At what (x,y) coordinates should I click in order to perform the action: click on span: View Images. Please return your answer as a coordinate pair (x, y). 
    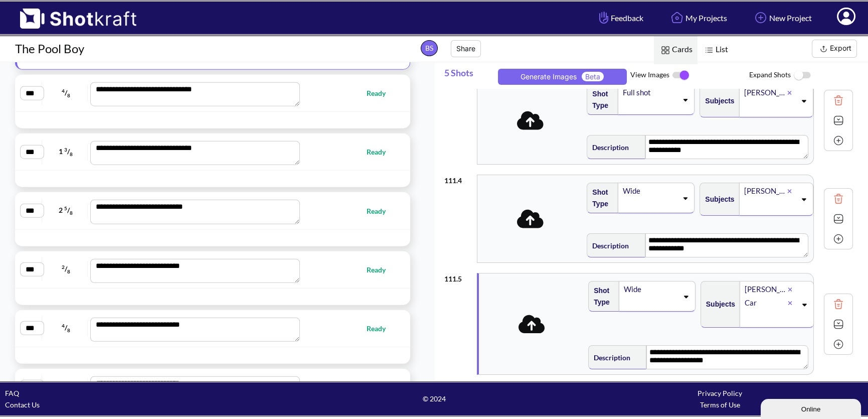
    Looking at the image, I should click on (690, 75).